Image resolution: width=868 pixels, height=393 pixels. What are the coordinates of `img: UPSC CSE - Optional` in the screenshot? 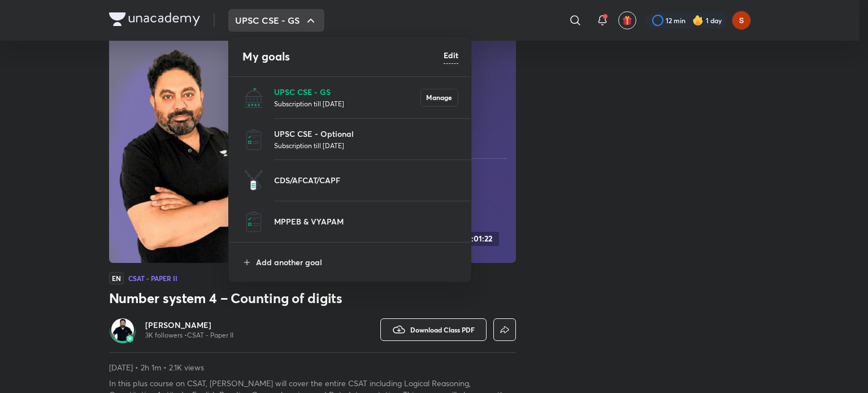 It's located at (253, 139).